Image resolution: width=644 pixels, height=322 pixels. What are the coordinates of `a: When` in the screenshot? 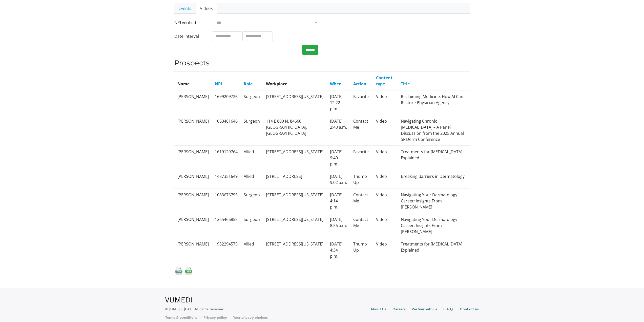 It's located at (336, 84).